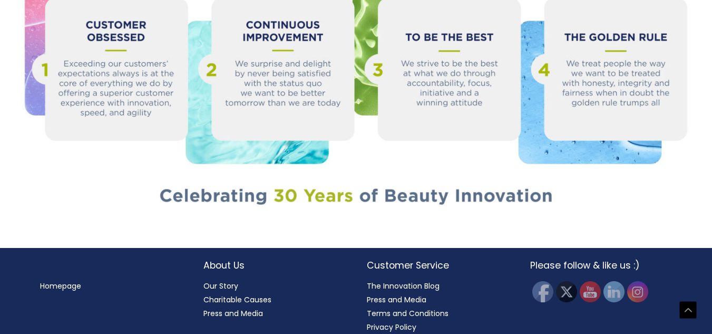 The width and height of the screenshot is (712, 334). Describe the element at coordinates (392, 327) in the screenshot. I see `a: Privacy Policy` at that location.